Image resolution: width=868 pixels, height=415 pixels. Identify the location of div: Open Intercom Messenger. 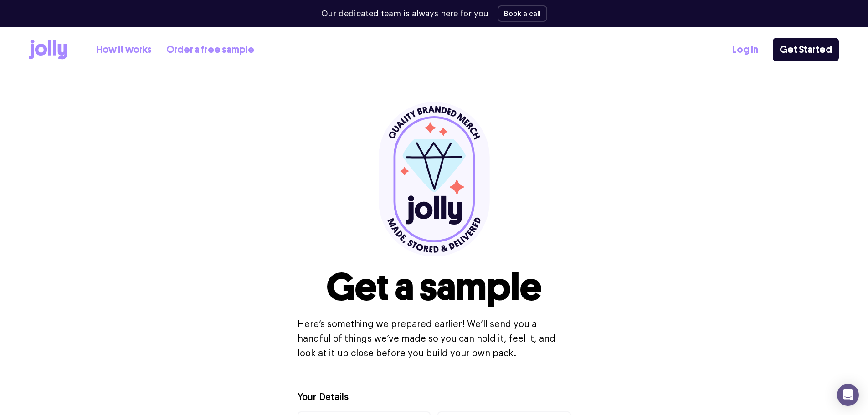
(848, 395).